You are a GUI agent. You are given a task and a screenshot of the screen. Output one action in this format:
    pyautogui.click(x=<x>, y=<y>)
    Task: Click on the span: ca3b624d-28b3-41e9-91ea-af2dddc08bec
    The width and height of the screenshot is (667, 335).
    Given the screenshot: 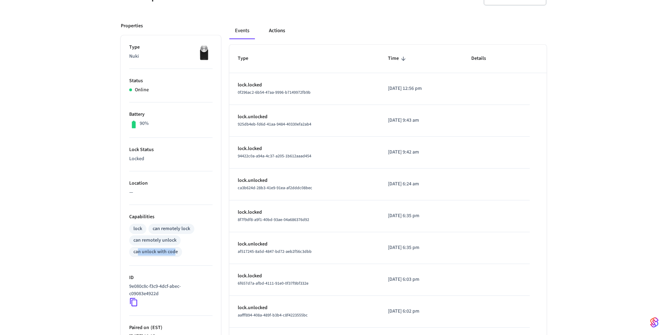 What is the action you would take?
    pyautogui.click(x=275, y=188)
    